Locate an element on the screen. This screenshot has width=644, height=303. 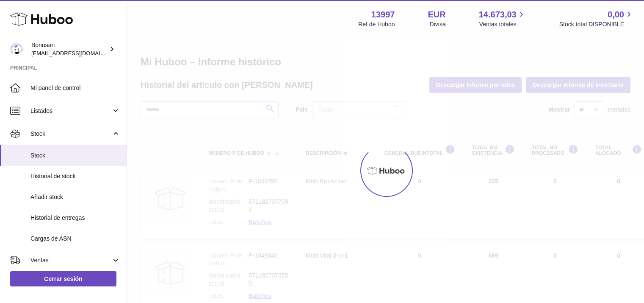
span: Ventas is located at coordinates (71, 260).